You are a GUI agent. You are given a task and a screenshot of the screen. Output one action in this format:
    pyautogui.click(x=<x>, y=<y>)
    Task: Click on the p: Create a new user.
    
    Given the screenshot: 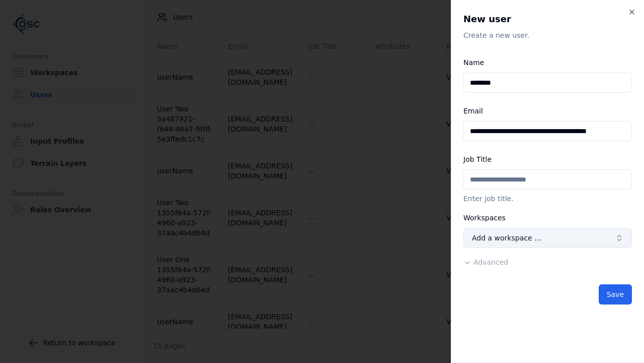 What is the action you would take?
    pyautogui.click(x=548, y=35)
    